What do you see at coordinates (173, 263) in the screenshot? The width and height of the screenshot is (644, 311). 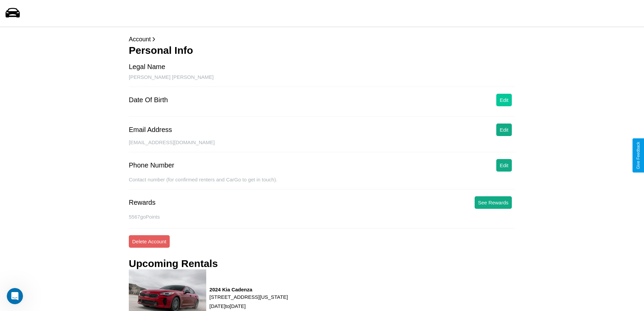 I see `h3: Upcoming Rentals` at bounding box center [173, 263].